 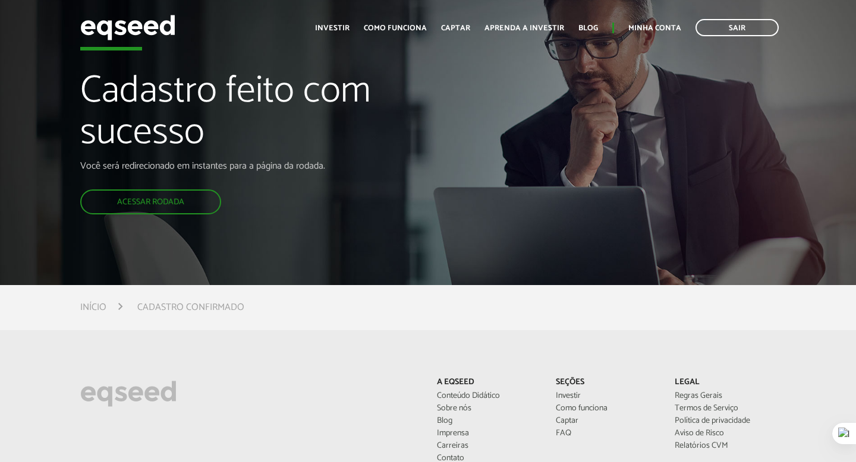 What do you see at coordinates (524, 28) in the screenshot?
I see `a: Aprenda a investir` at bounding box center [524, 28].